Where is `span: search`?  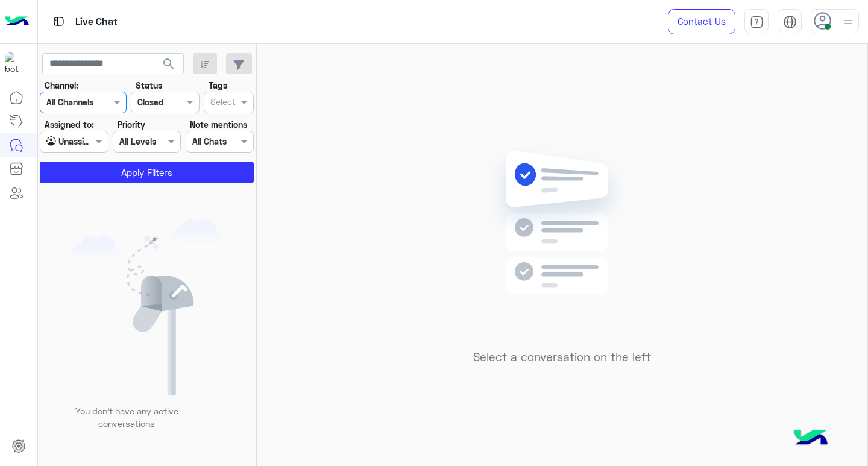 span: search is located at coordinates (169, 64).